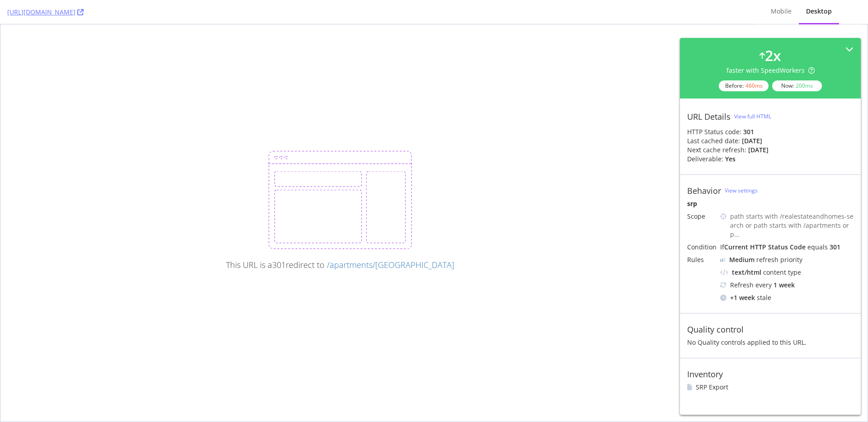 Image resolution: width=868 pixels, height=422 pixels. I want to click on div: + 1 week, so click(743, 297).